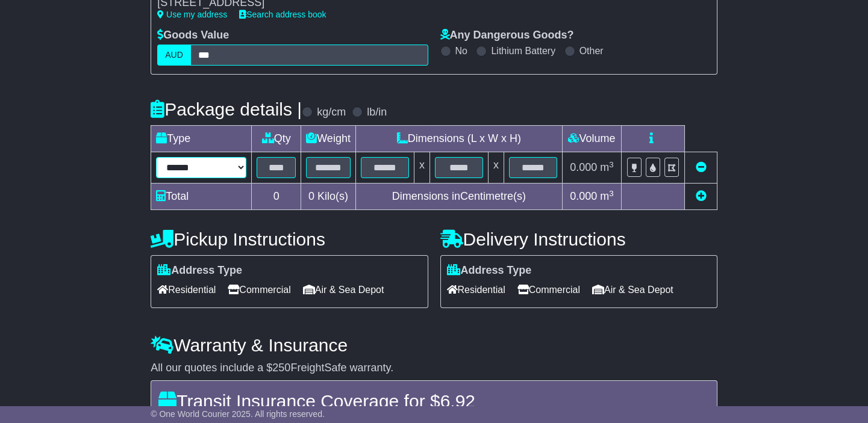  Describe the element at coordinates (591, 139) in the screenshot. I see `td: Volume` at that location.